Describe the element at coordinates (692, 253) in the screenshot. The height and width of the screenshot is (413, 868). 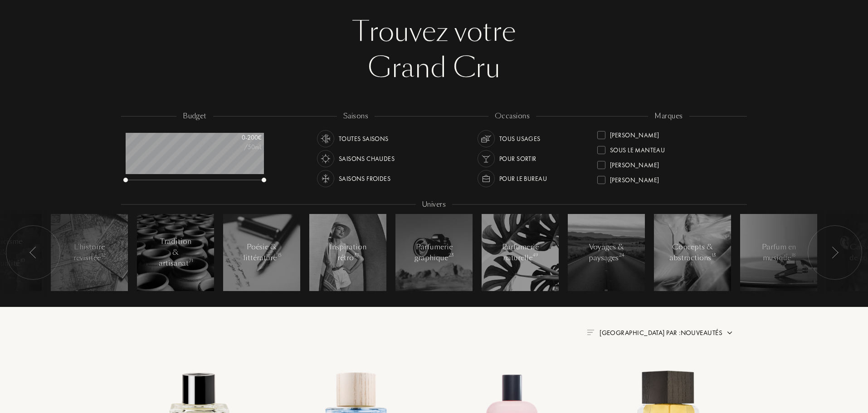
I see `div: Concepts & abstractions` at that location.